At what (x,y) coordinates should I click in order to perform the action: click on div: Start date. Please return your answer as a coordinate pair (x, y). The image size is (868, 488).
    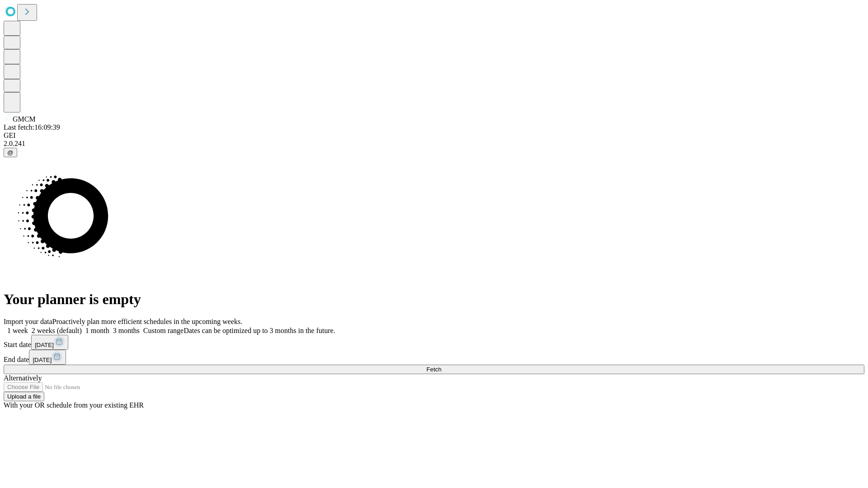
    Looking at the image, I should click on (434, 342).